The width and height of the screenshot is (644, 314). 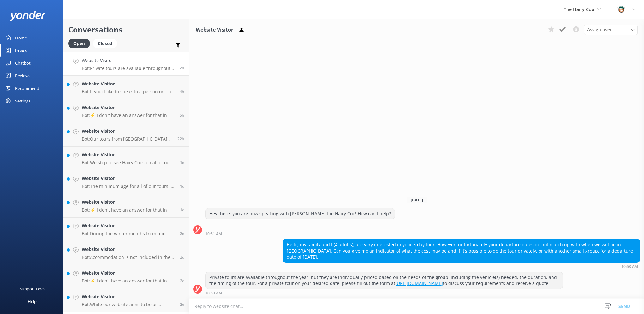 What do you see at coordinates (182, 305) in the screenshot?
I see `span: Oct 10 2025 03:10pm (UTC +01:00) Europe/Dublin` at bounding box center [182, 305].